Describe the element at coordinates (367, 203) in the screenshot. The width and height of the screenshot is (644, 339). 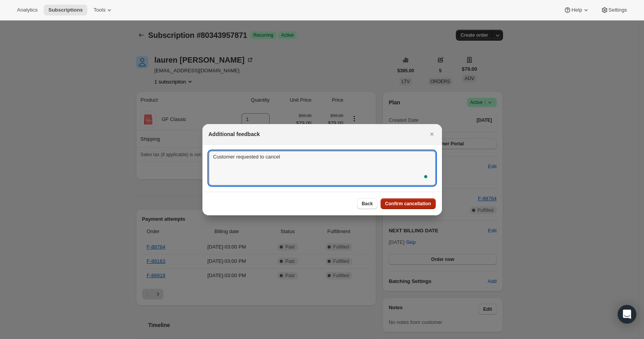
I see `span: Back` at that location.